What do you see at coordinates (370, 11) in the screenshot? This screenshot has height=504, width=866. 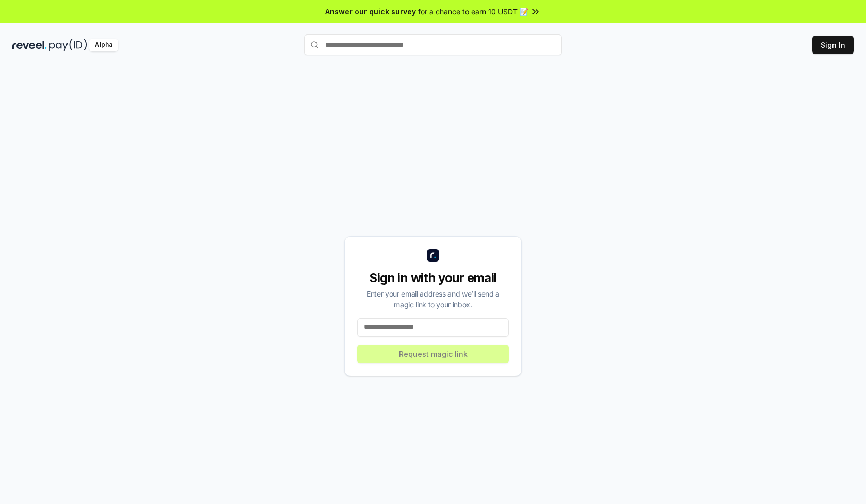 I see `span: Answer our quick survey` at bounding box center [370, 11].